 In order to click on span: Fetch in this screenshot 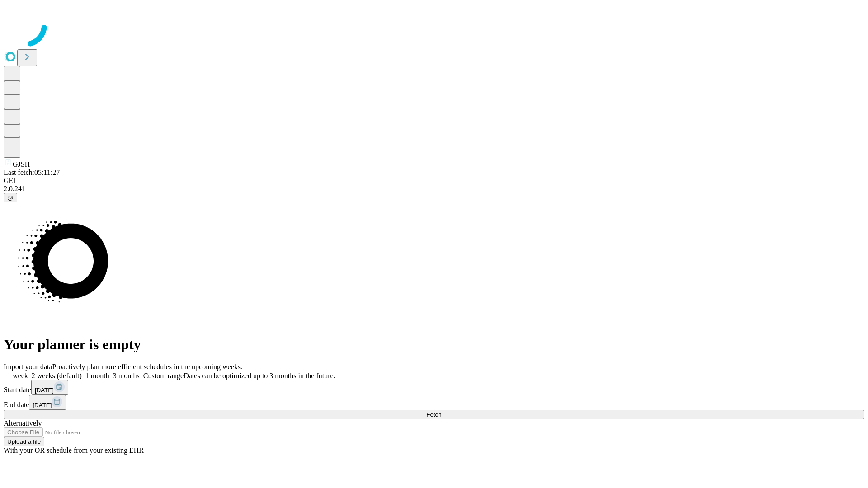, I will do `click(434, 414)`.